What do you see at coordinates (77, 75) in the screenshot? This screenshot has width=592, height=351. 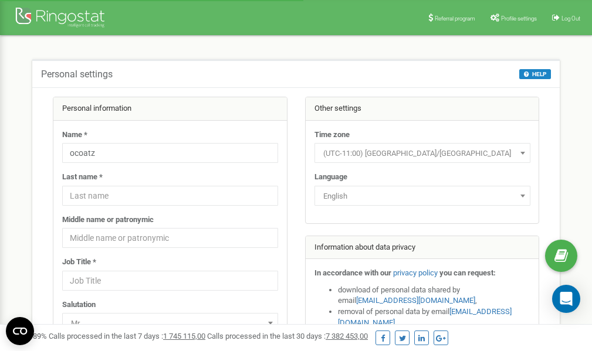 I see `h5: Personal settings` at bounding box center [77, 75].